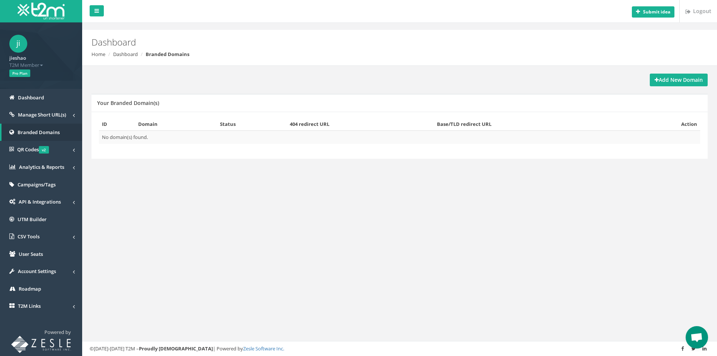 The image size is (717, 356). What do you see at coordinates (44, 150) in the screenshot?
I see `span: v2` at bounding box center [44, 150].